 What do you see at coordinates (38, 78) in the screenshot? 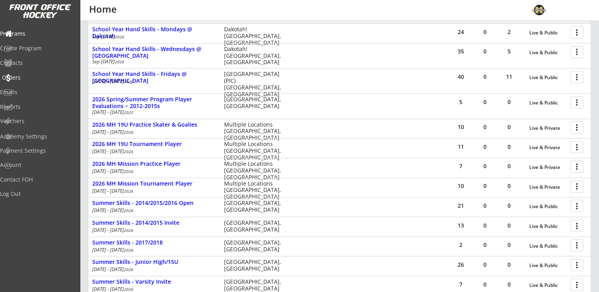
I see `div: Orders` at bounding box center [38, 78].